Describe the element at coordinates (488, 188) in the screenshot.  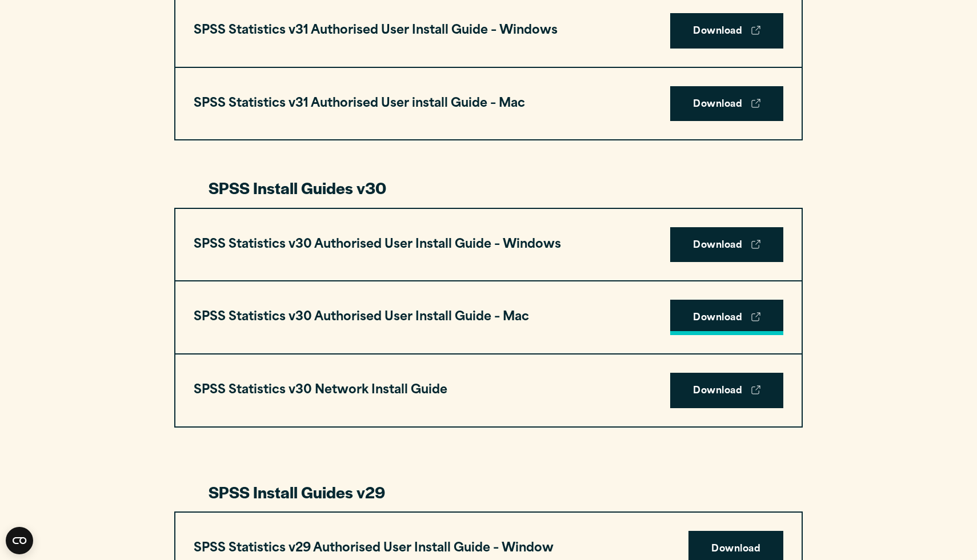
I see `h3: SPSS Install Guides v30` at that location.